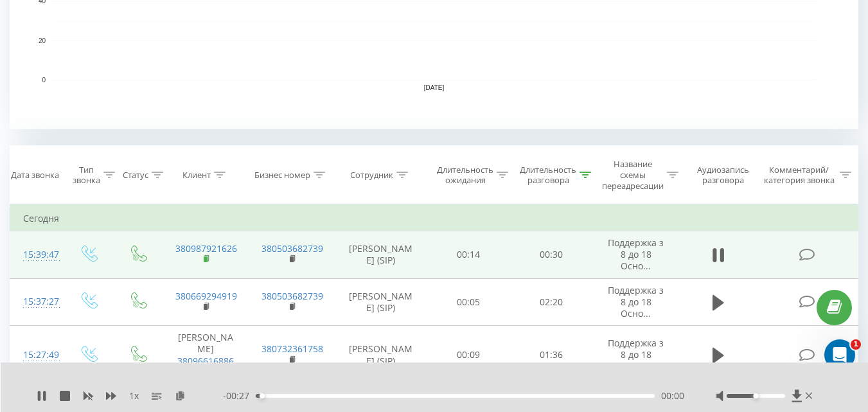  Describe the element at coordinates (206, 295) in the screenshot. I see `a: 380669294919` at that location.